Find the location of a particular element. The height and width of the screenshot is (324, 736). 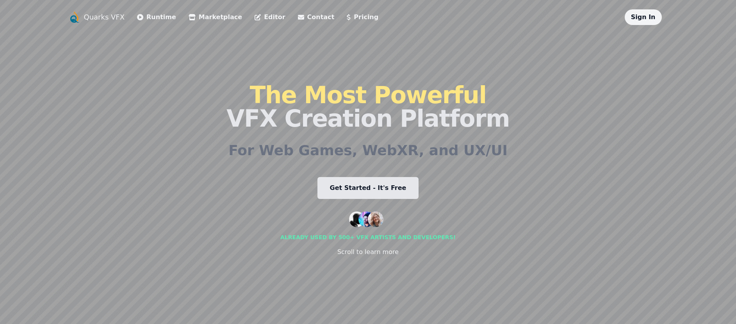

a: Sign In is located at coordinates (643, 17).